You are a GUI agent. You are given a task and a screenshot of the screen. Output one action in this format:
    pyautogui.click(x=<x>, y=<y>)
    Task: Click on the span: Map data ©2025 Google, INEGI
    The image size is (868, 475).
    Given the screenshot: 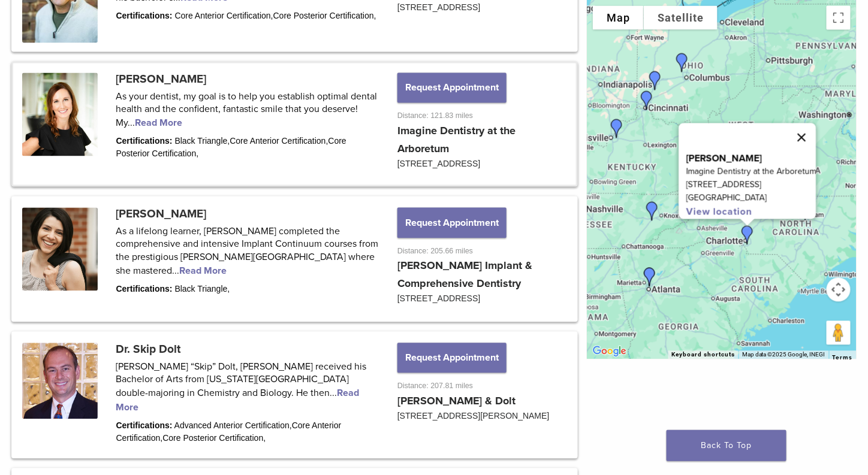 What is the action you would take?
    pyautogui.click(x=784, y=355)
    